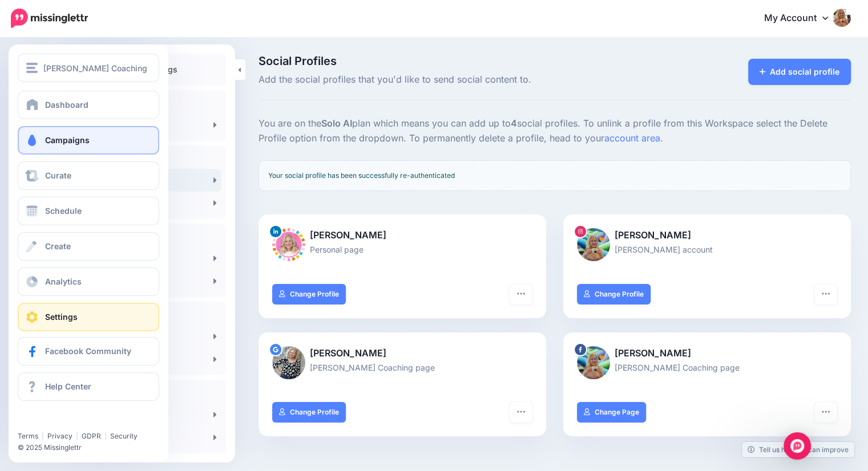  What do you see at coordinates (31, 68) in the screenshot?
I see `img: menu.png` at bounding box center [31, 68].